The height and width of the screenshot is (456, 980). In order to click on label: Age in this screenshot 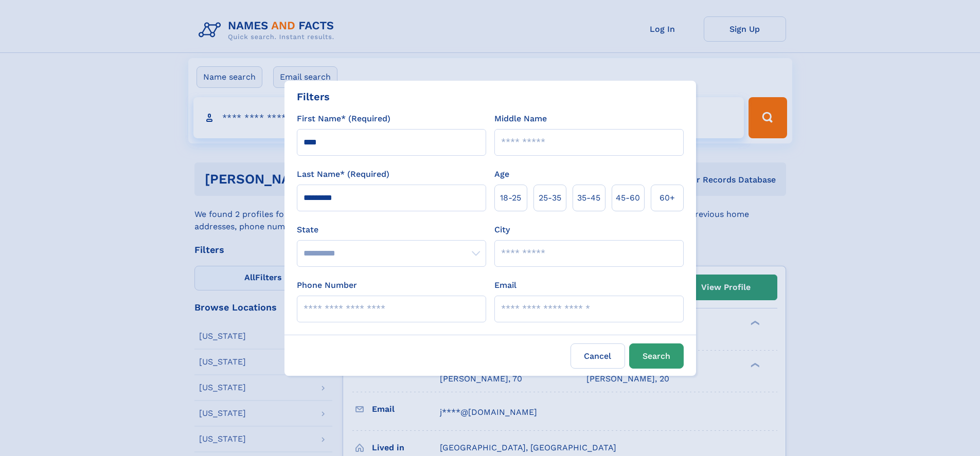, I will do `click(501, 174)`.